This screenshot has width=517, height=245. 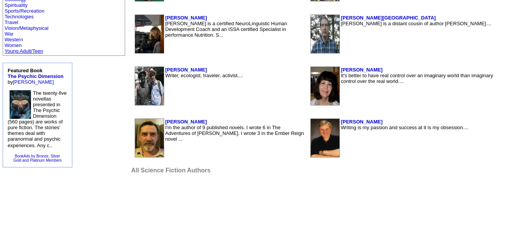 What do you see at coordinates (24, 51) in the screenshot?
I see `a: Young Adult/Teen` at bounding box center [24, 51].